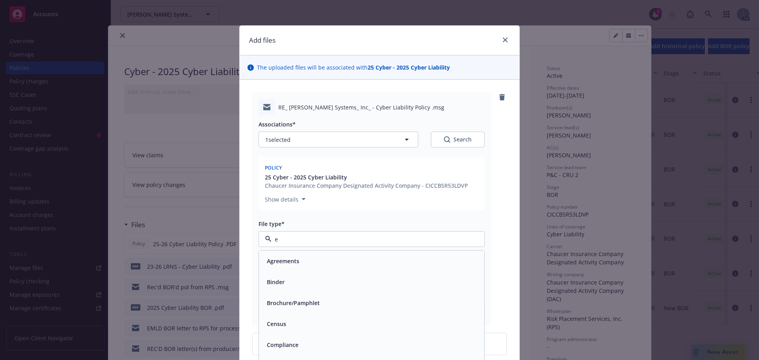 This screenshot has height=360, width=759. What do you see at coordinates (275, 282) in the screenshot?
I see `span: Binder` at bounding box center [275, 282].